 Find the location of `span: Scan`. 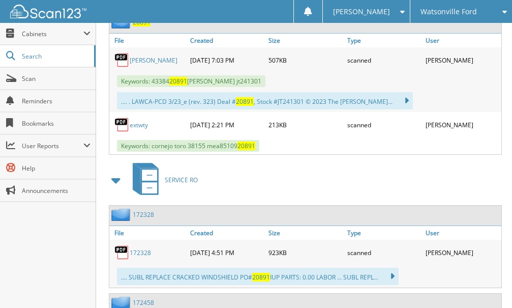

span: Scan is located at coordinates (56, 78).